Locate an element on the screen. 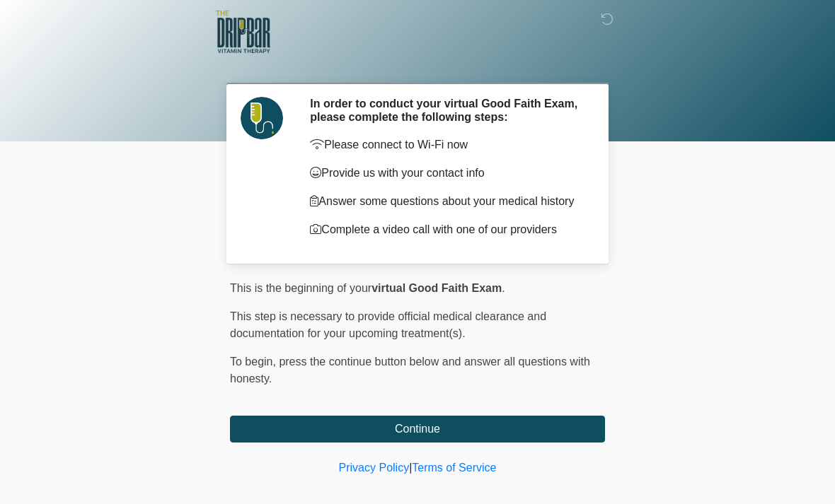 This screenshot has width=835, height=504. a: Terms of Service is located at coordinates (454, 468).